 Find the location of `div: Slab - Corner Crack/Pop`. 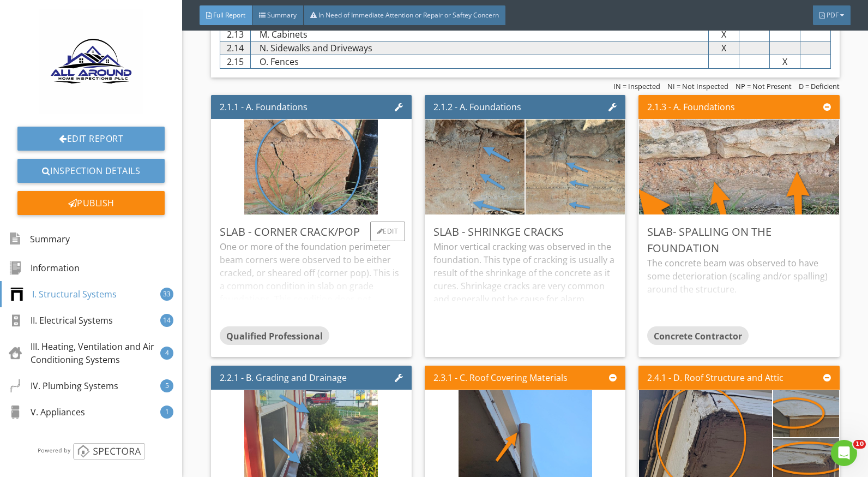

div: Slab - Corner Crack/Pop is located at coordinates (311, 231).